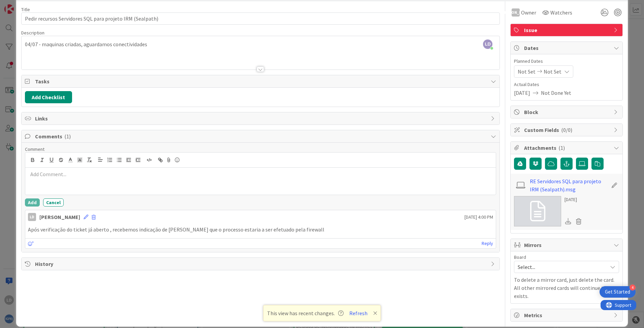 Image resolution: width=644 pixels, height=328 pixels. Describe the element at coordinates (49, 97) in the screenshot. I see `button: Add Checklist` at that location.